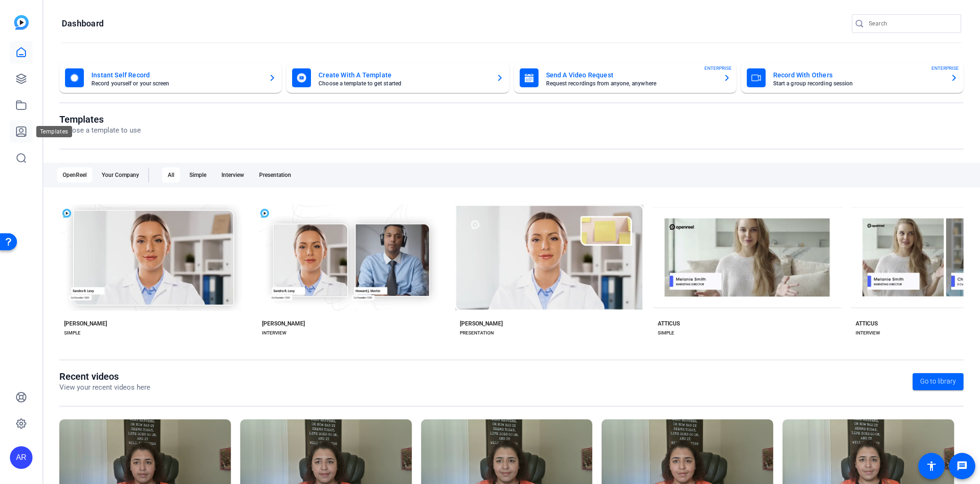  I want to click on mat-card-subtitle: Choose a template to get started, so click(403, 84).